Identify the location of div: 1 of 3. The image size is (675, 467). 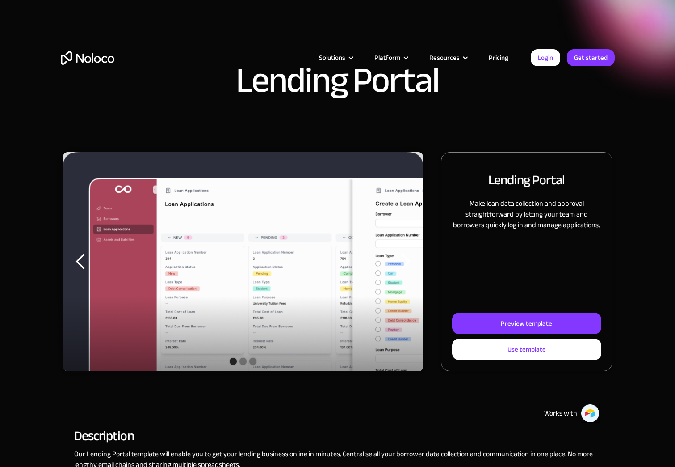
(243, 261).